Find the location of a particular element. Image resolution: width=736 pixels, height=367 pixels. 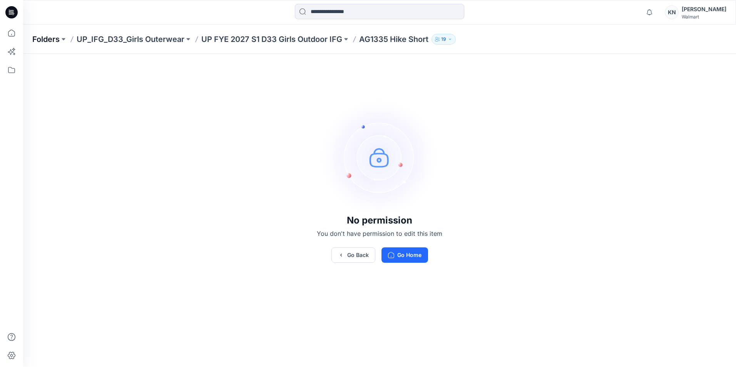

button: 19 is located at coordinates (443, 39).